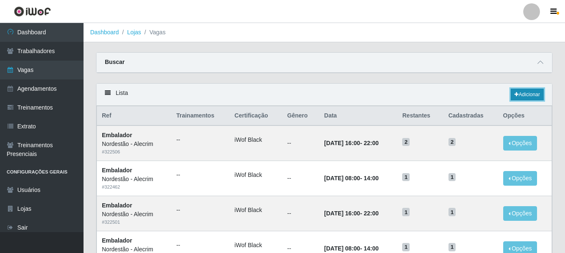 The height and width of the screenshot is (253, 565). Describe the element at coordinates (324, 33) in the screenshot. I see `nav: breadcrumb` at that location.